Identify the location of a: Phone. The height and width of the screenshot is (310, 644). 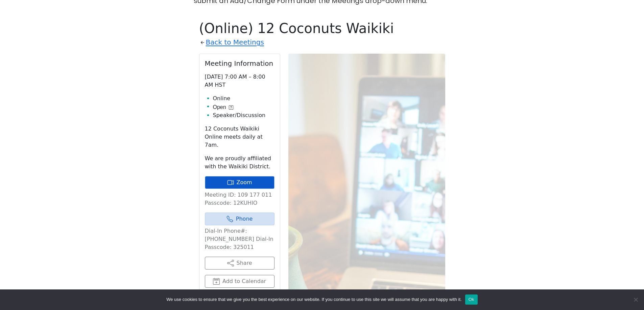
(240, 219).